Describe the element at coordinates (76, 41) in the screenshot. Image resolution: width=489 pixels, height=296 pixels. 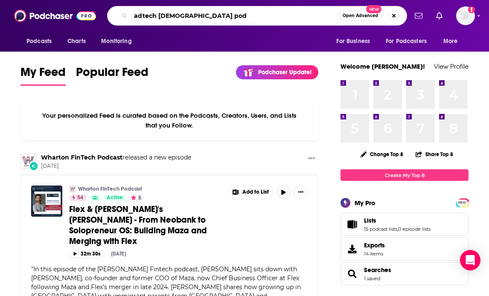
I see `a: Charts` at that location.